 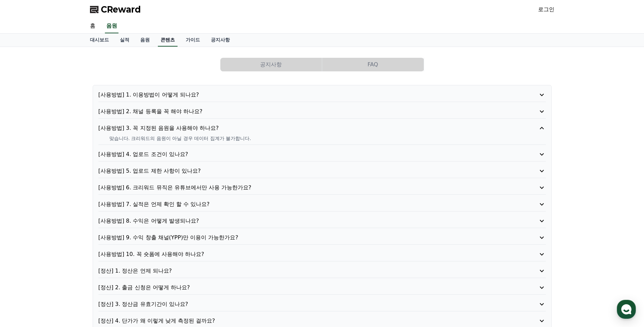 I want to click on button: [사용방법] 6. 크리워드 뮤직은 유튜브에서만 사용 가능한가요?, so click(x=322, y=187).